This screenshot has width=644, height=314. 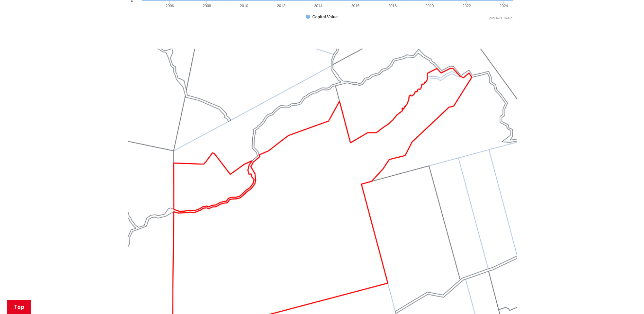 I want to click on button: Show Capital Value, so click(x=322, y=17).